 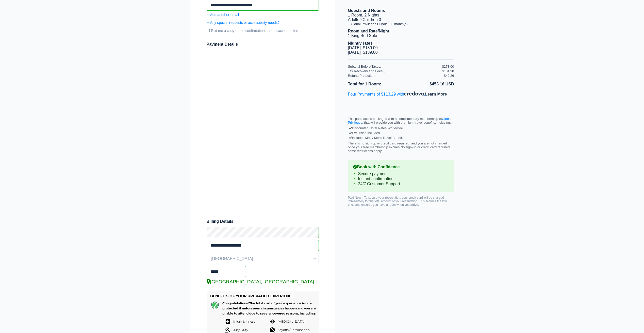 I want to click on span: Children 0, so click(x=372, y=20).